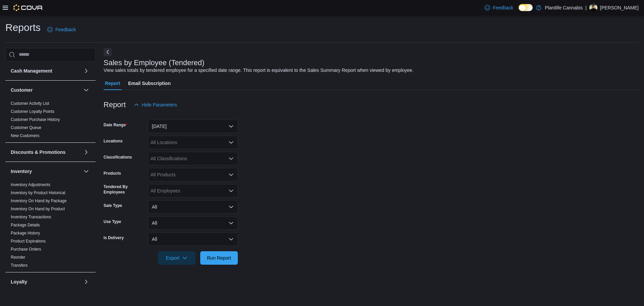 This screenshot has width=644, height=306. What do you see at coordinates (25, 225) in the screenshot?
I see `span: Package Details` at bounding box center [25, 225].